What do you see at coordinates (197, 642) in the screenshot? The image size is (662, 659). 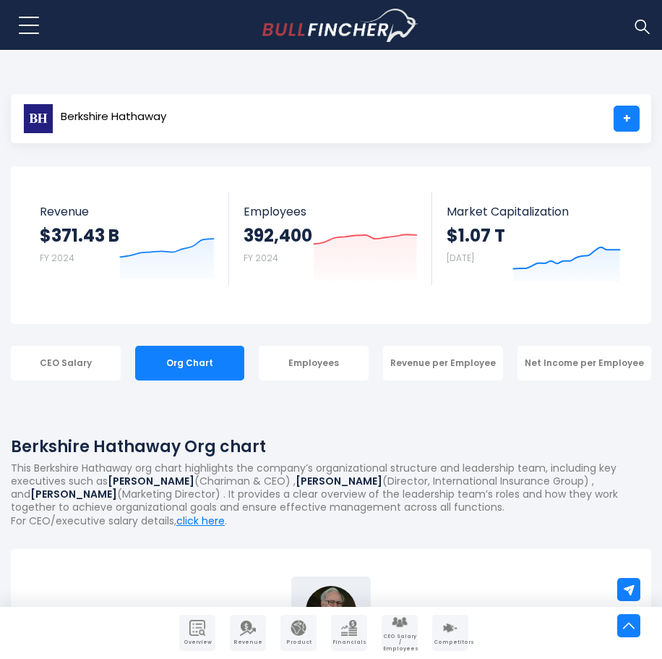 I see `span: Overview` at bounding box center [197, 642].